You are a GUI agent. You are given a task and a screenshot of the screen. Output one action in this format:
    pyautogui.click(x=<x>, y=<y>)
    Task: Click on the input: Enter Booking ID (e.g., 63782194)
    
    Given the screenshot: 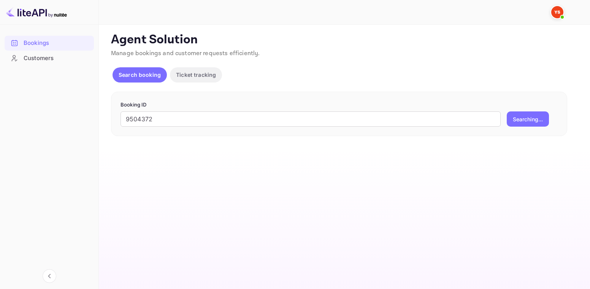 What is the action you would take?
    pyautogui.click(x=310, y=119)
    